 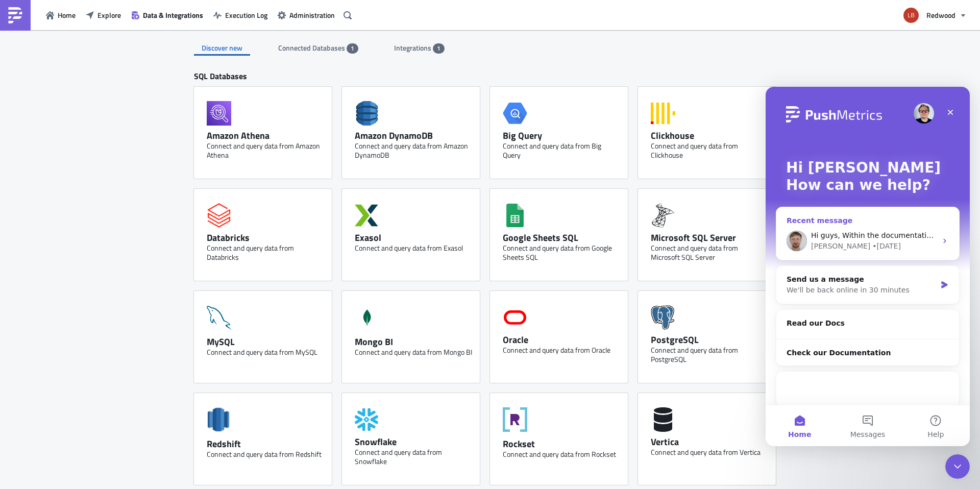 What do you see at coordinates (709, 355) in the screenshot?
I see `div: Connect and query data from PostgreSQL` at bounding box center [709, 355].